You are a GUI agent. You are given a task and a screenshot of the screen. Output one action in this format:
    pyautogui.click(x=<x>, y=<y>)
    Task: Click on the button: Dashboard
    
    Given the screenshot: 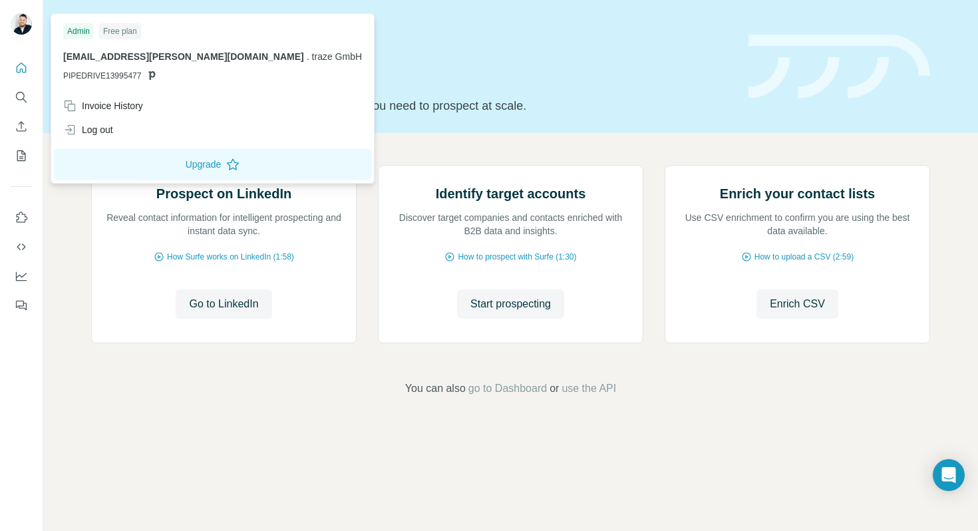 What is the action you would take?
    pyautogui.click(x=21, y=276)
    